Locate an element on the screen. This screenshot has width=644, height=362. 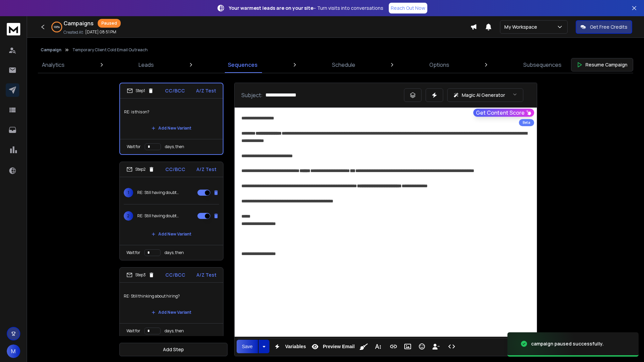
button: Insert Image (Ctrl+P) is located at coordinates (407, 347).